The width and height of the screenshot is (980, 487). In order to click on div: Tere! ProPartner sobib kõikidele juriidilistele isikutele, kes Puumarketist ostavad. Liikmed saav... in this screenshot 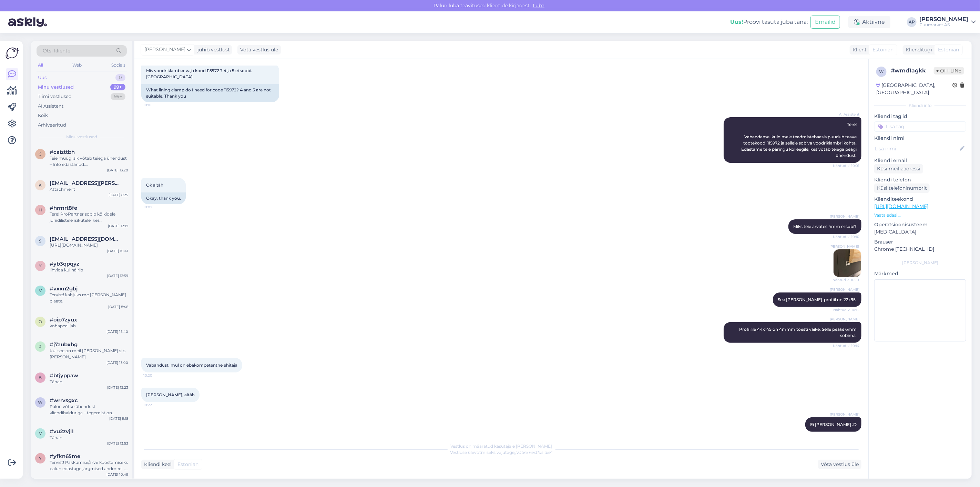, I will do `click(89, 217)`.